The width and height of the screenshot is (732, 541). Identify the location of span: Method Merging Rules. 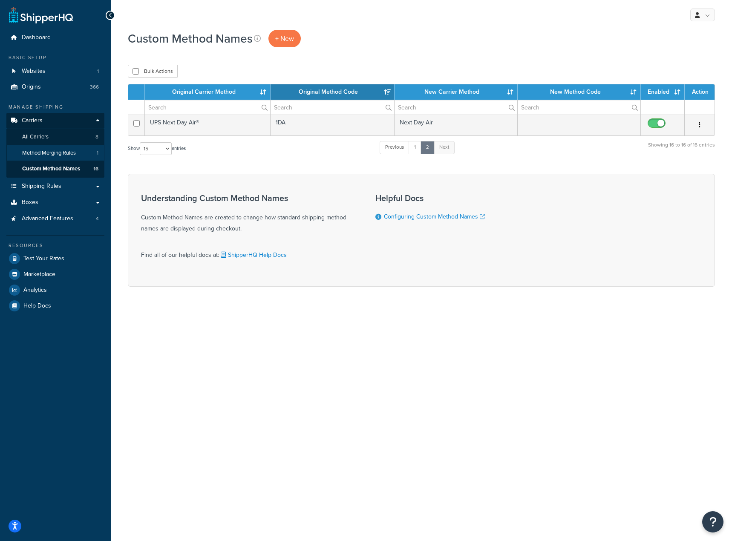
(49, 153).